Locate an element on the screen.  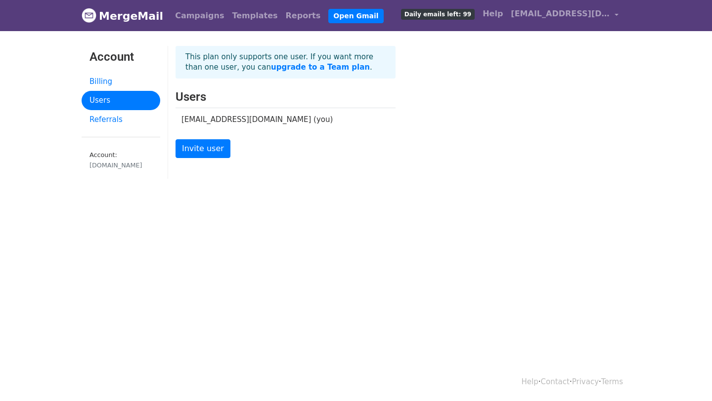
a: Reports is located at coordinates (303, 16).